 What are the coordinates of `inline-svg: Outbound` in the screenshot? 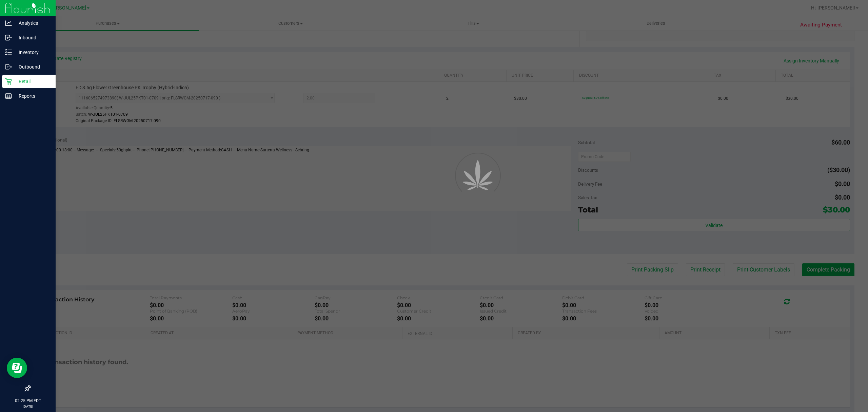 It's located at (9, 67).